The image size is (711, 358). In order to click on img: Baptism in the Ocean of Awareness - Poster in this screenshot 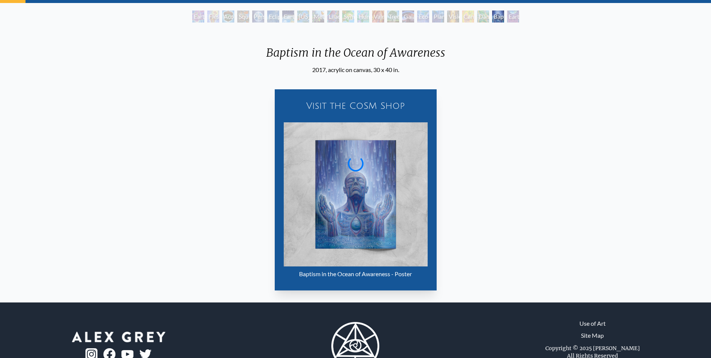, I will do `click(356, 194)`.